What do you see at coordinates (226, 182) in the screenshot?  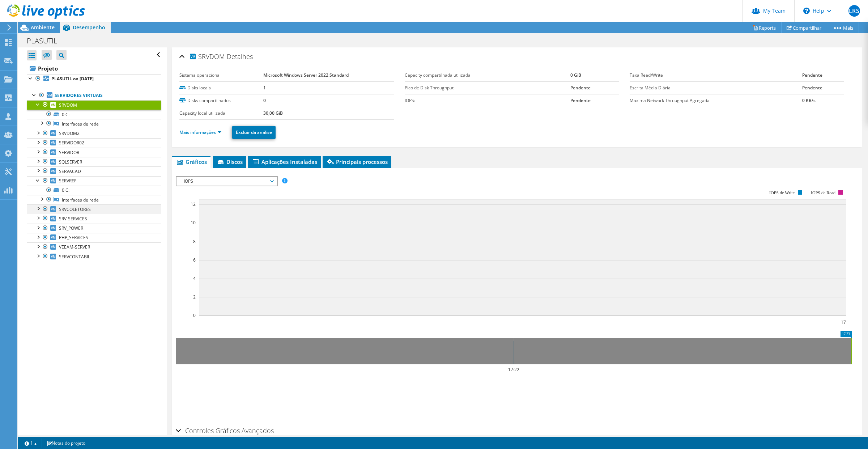 I see `span: IOPS` at bounding box center [226, 182].